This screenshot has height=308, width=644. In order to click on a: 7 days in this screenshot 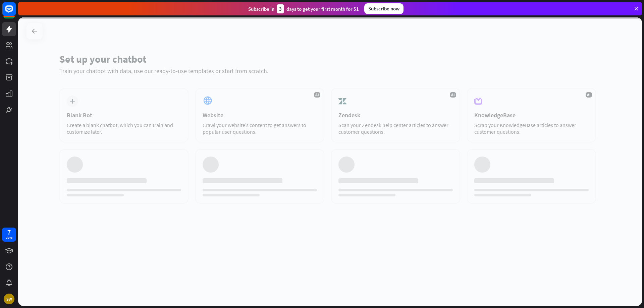, I will do `click(9, 234)`.